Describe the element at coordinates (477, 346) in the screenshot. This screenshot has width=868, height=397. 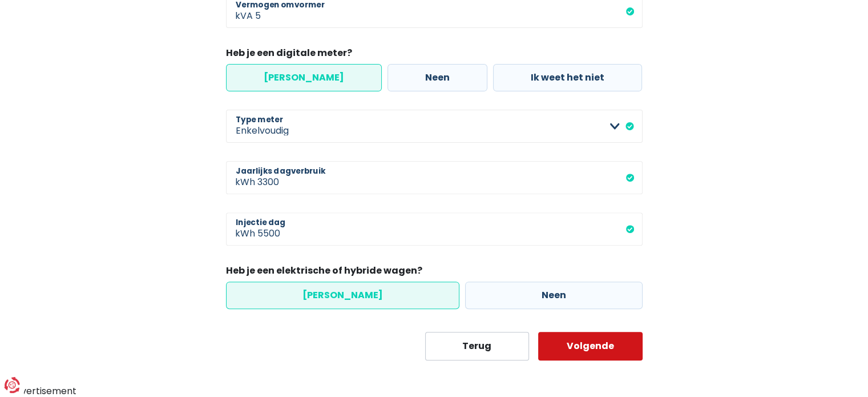
I see `button: Terug` at that location.